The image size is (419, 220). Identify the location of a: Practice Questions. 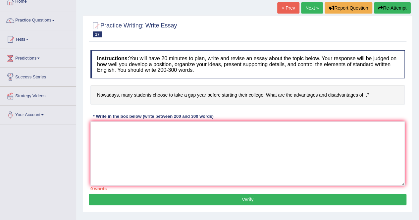
(38, 20).